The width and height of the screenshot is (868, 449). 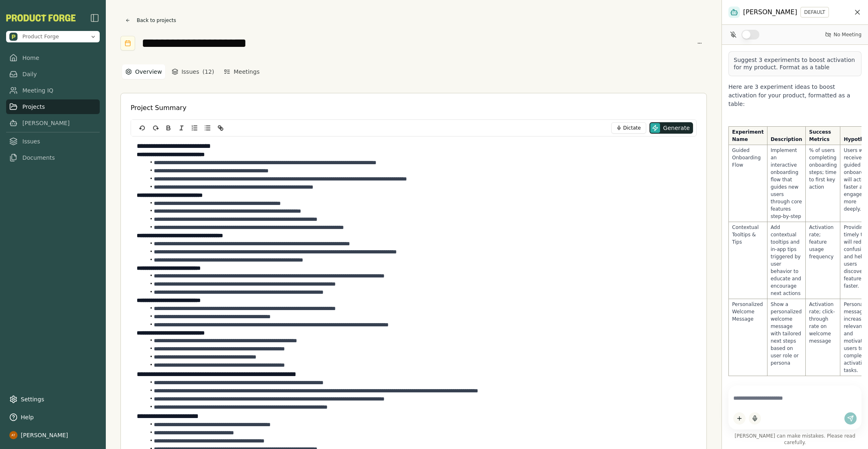 What do you see at coordinates (413, 44) in the screenshot?
I see `input: Project title` at bounding box center [413, 44].